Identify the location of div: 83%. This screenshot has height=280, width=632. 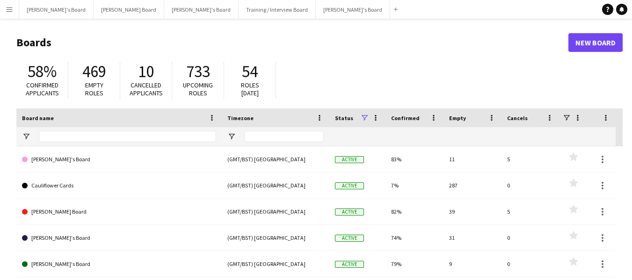
(415, 159).